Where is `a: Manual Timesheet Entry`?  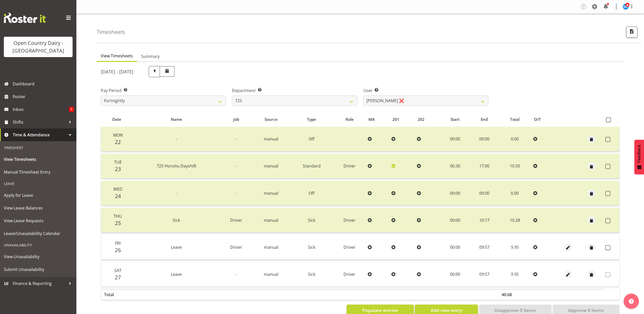 a: Manual Timesheet Entry is located at coordinates (38, 172).